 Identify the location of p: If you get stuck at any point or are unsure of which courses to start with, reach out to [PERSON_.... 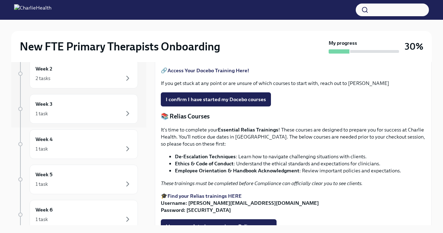
(293, 83).